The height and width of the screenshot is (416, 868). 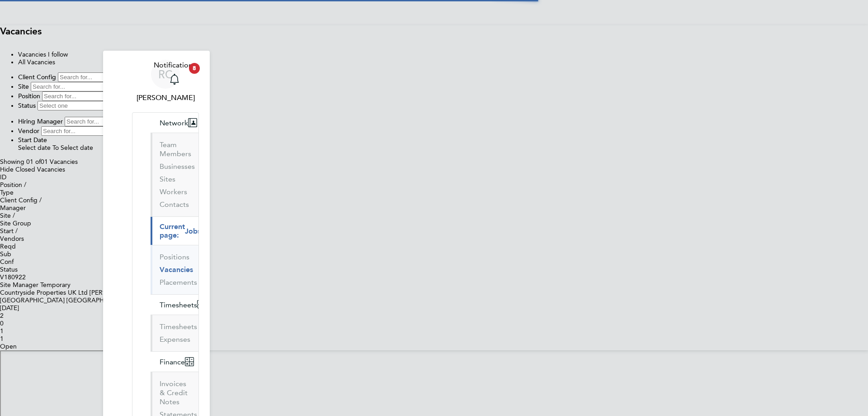 I want to click on a: Placements, so click(x=178, y=282).